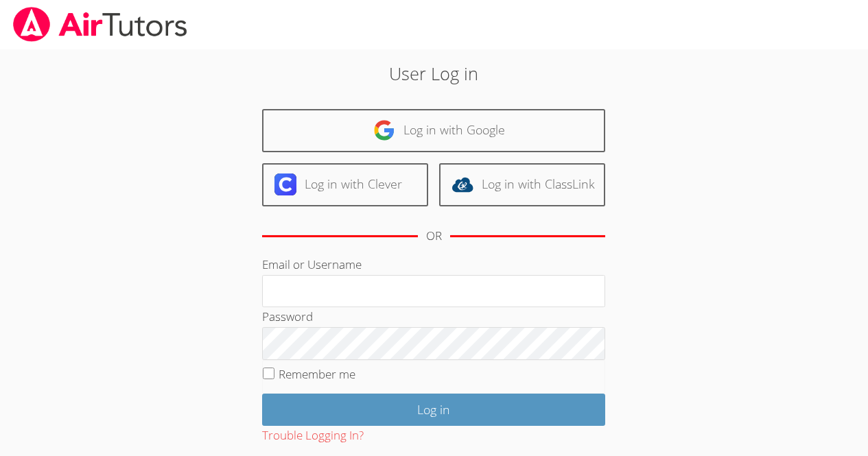  Describe the element at coordinates (434, 235) in the screenshot. I see `div: OR` at that location.